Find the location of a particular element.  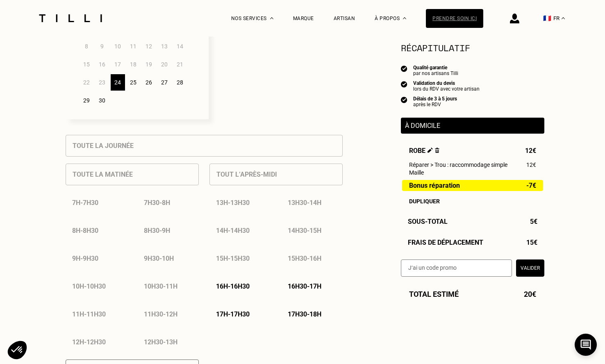

span: Robe is located at coordinates (424, 151).